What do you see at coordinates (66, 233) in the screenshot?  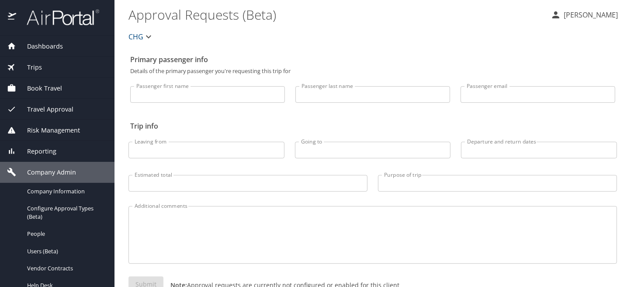 I see `span: People` at bounding box center [66, 233].